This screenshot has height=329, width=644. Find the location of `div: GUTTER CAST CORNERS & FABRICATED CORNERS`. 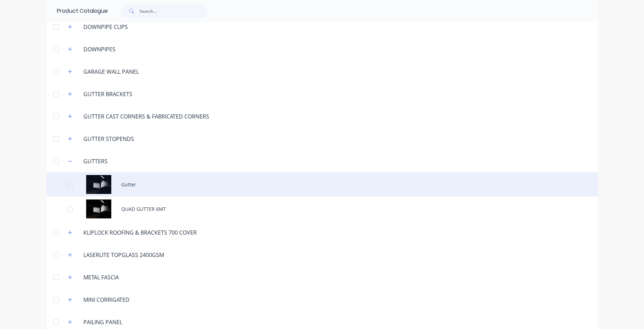

div: GUTTER CAST CORNERS & FABRICATED CORNERS is located at coordinates (146, 116).